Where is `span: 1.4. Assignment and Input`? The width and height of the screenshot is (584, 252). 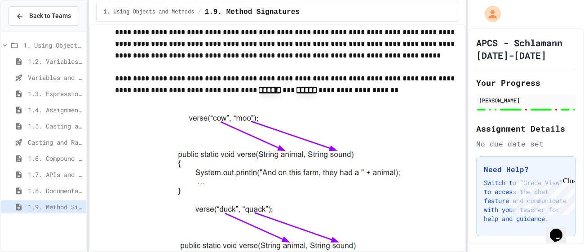 span: 1.4. Assignment and Input is located at coordinates (55, 110).